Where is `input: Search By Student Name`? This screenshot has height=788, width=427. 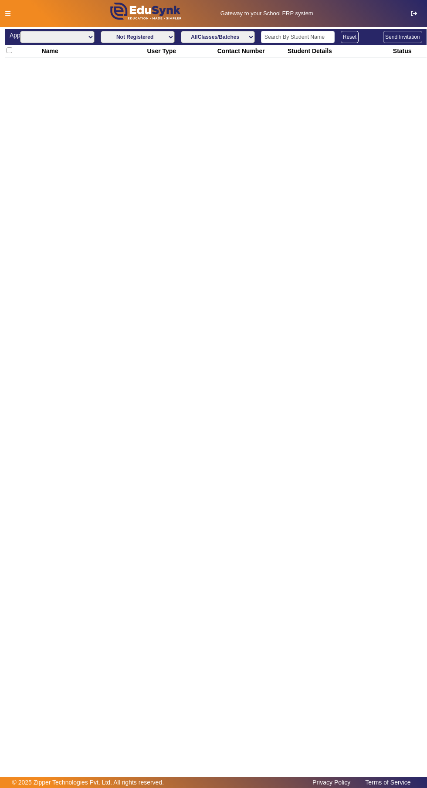
input: Search By Student Name is located at coordinates (297, 37).